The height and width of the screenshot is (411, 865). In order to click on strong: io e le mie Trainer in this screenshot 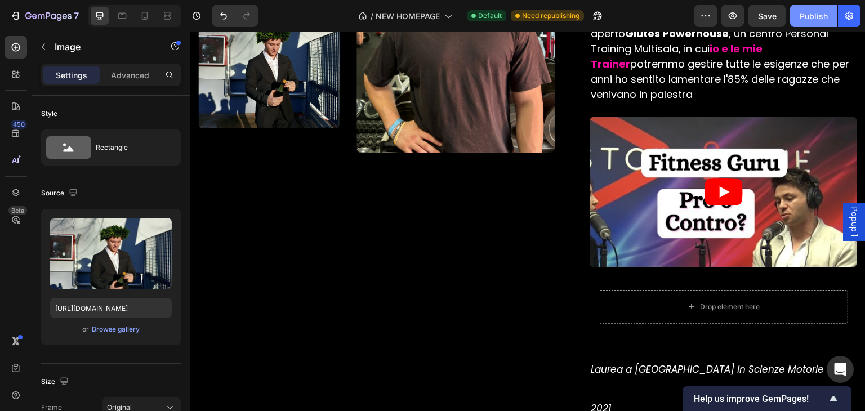, I will do `click(487, 25)`.